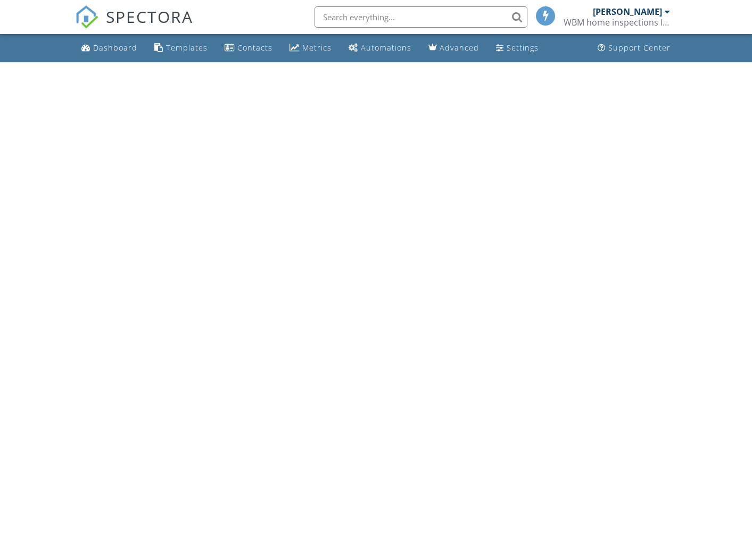 This screenshot has height=560, width=752. I want to click on div: Dashboard, so click(115, 47).